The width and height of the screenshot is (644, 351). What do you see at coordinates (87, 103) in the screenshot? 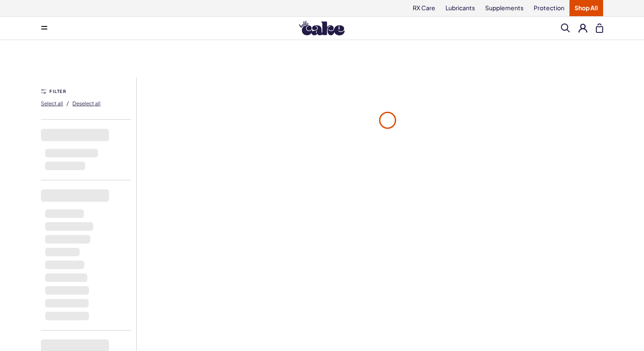
I see `span: Deselect all` at bounding box center [87, 103].